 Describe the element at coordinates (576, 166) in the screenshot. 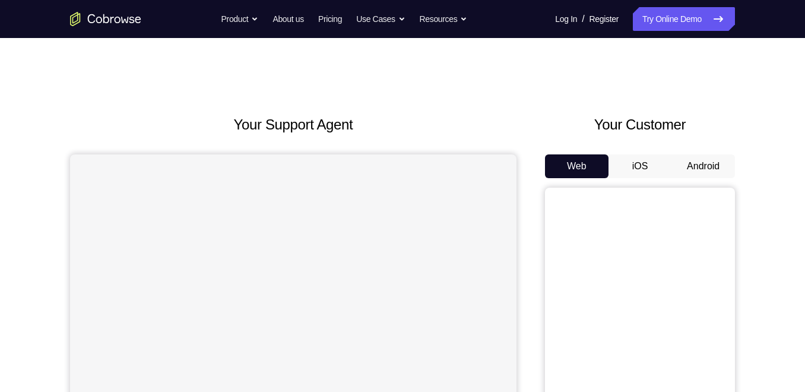

I see `button: Web` at that location.